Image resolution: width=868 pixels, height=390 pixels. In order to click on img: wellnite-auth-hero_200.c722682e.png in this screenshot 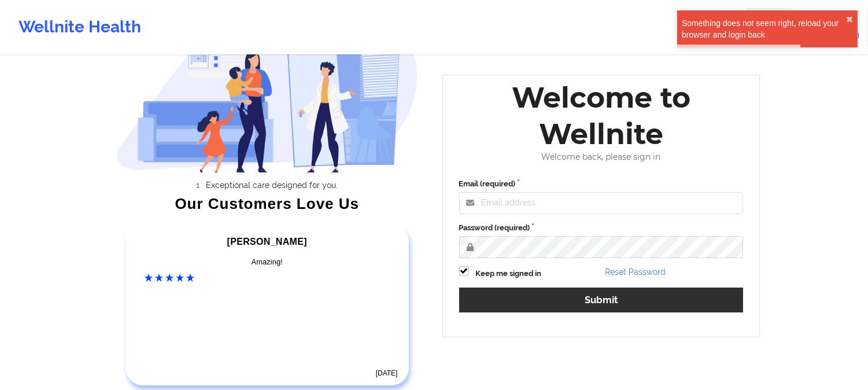, I will do `click(267, 90)`.